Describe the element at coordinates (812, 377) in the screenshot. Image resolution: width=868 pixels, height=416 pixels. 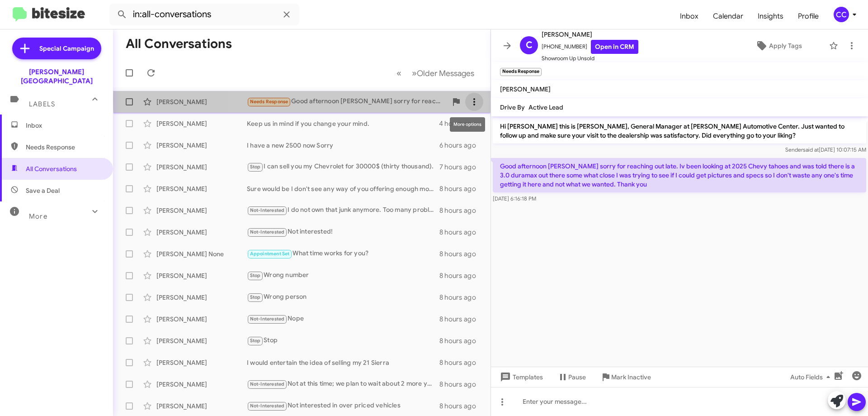
I see `button: Auto Fields` at that location.